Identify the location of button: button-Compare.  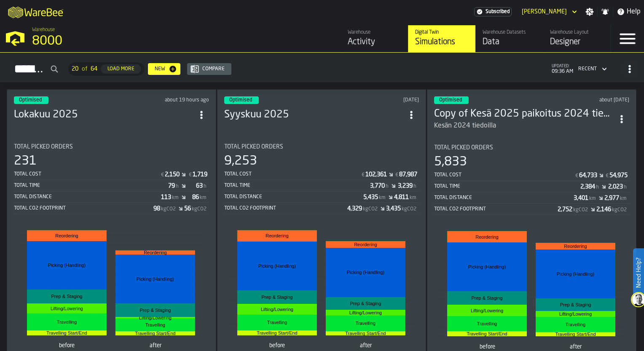
(209, 69).